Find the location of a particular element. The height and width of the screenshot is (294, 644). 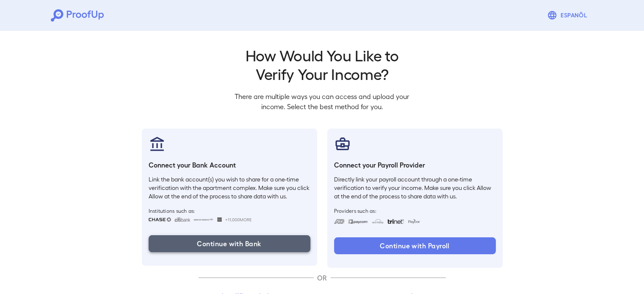

img: paycom.svg is located at coordinates (358, 221).